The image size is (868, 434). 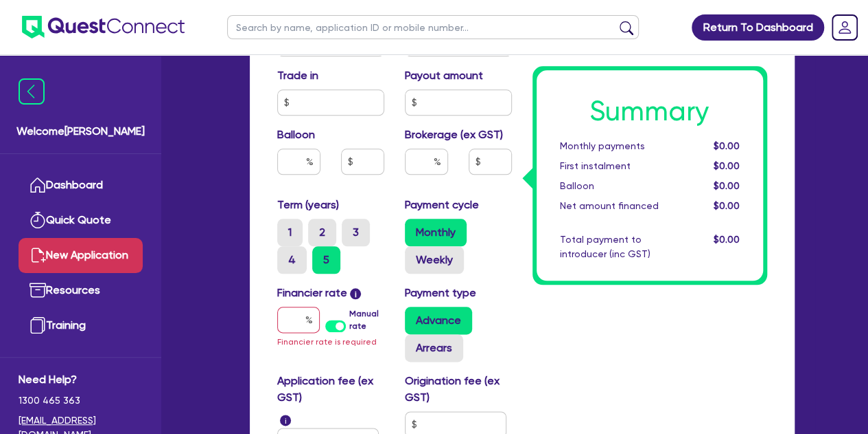 What do you see at coordinates (444, 76) in the screenshot?
I see `label: Payout amount` at bounding box center [444, 76].